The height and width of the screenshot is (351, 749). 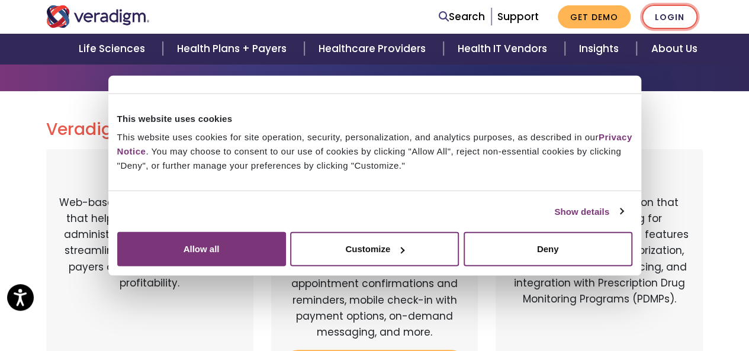 What do you see at coordinates (374, 49) in the screenshot?
I see `a: Healthcare Providers` at bounding box center [374, 49].